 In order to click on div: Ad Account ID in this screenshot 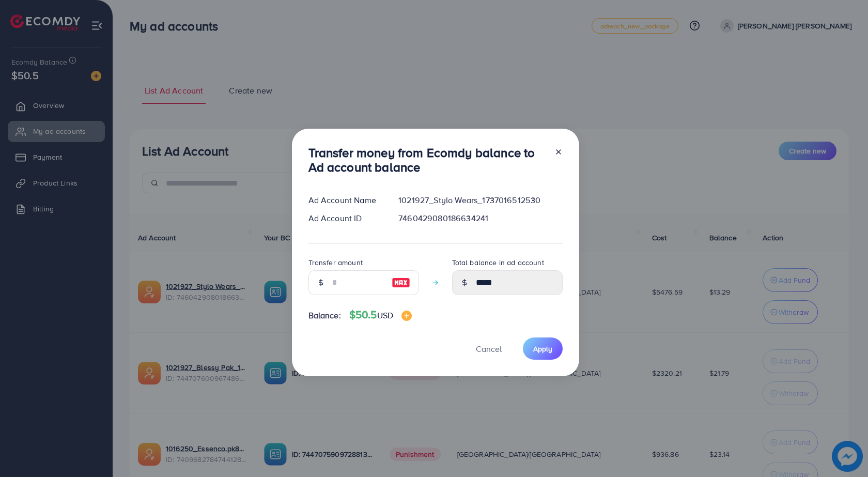, I will do `click(345, 218)`.